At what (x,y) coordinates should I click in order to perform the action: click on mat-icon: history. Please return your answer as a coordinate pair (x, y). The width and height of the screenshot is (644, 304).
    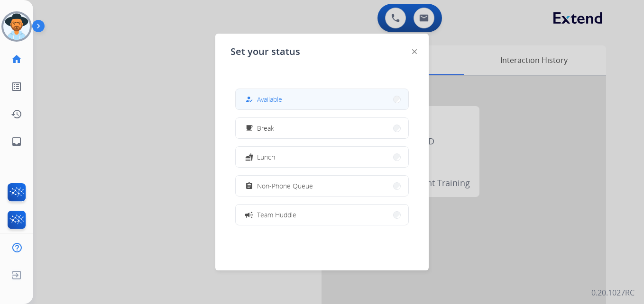
    Looking at the image, I should click on (17, 114).